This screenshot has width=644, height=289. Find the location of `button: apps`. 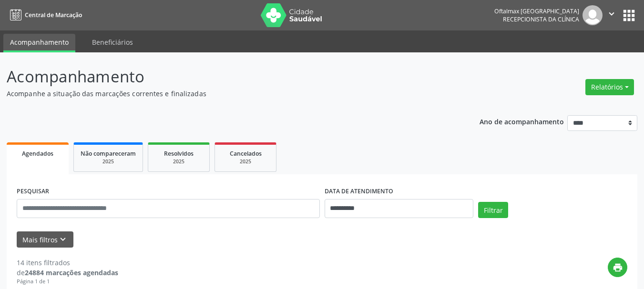

button: apps is located at coordinates (629, 16).